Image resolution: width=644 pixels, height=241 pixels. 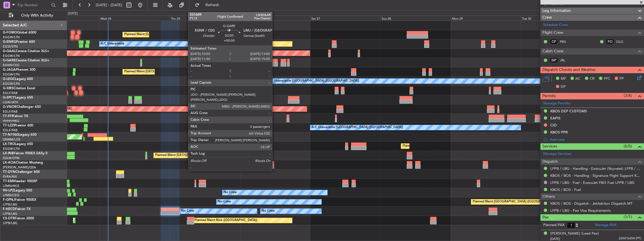 What do you see at coordinates (549, 197) in the screenshot?
I see `span: Others` at bounding box center [549, 197].